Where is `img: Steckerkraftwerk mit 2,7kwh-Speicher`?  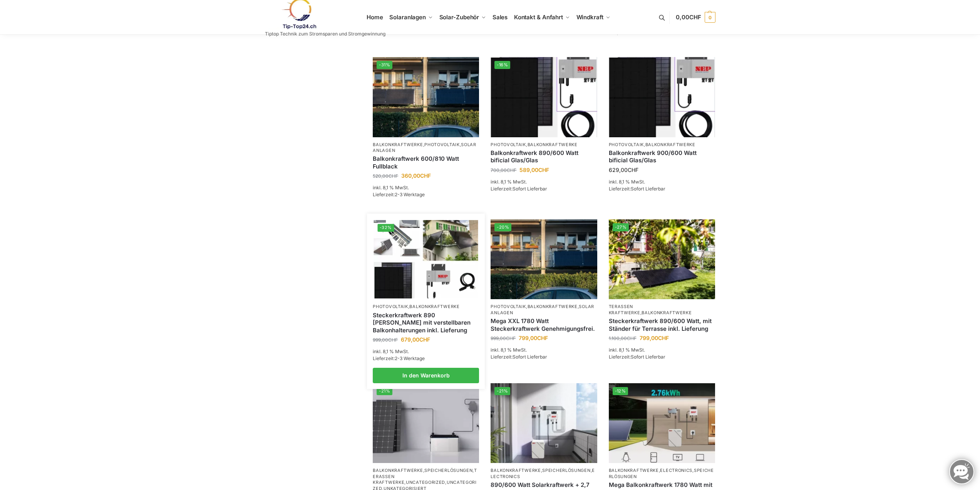
img: Steckerkraftwerk mit 2,7kwh-Speicher is located at coordinates (544, 423).